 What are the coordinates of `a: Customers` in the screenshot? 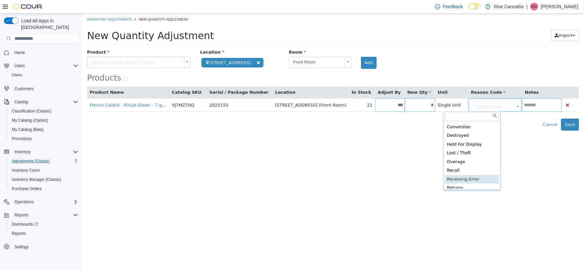 It's located at (24, 89).